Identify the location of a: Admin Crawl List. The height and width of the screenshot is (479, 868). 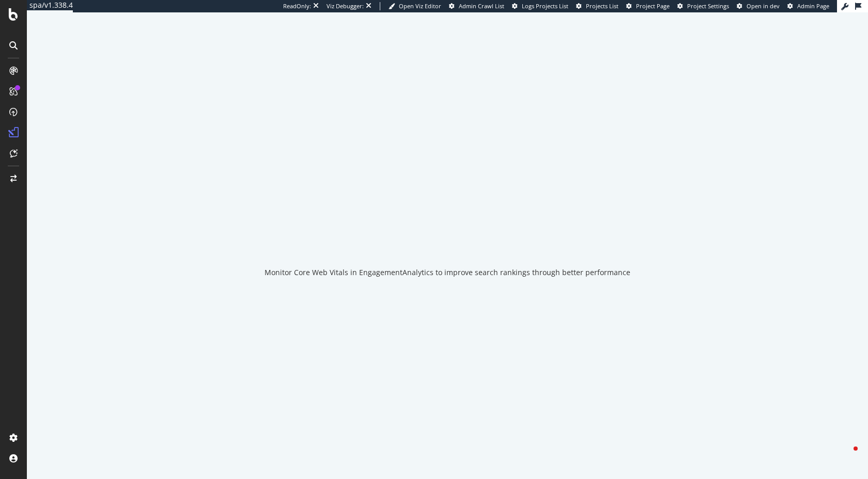
(477, 6).